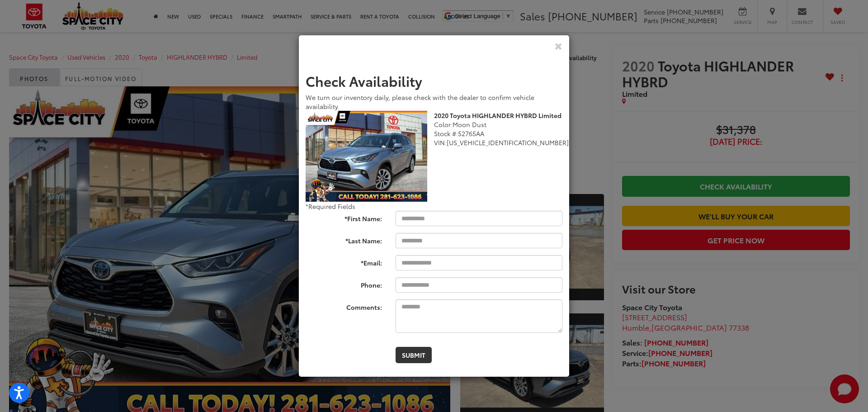 The height and width of the screenshot is (412, 868). What do you see at coordinates (343, 216) in the screenshot?
I see `label: *First Name:` at bounding box center [343, 216].